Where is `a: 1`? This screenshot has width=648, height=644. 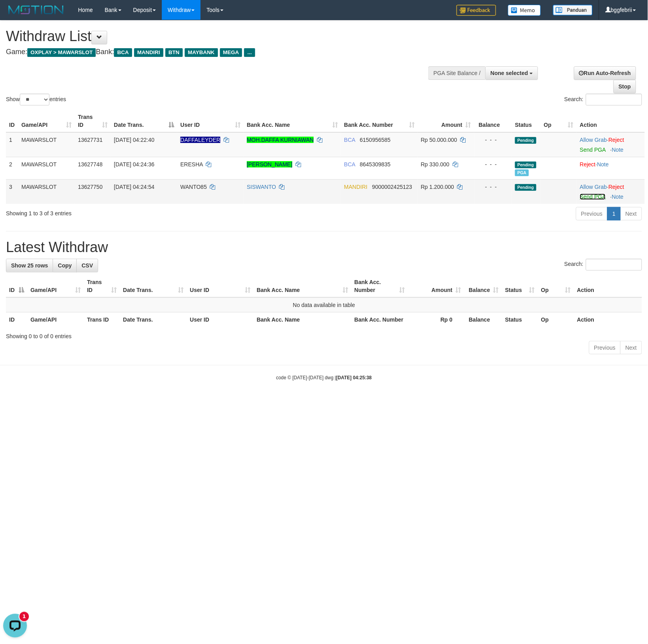
a: 1 is located at coordinates (614, 213).